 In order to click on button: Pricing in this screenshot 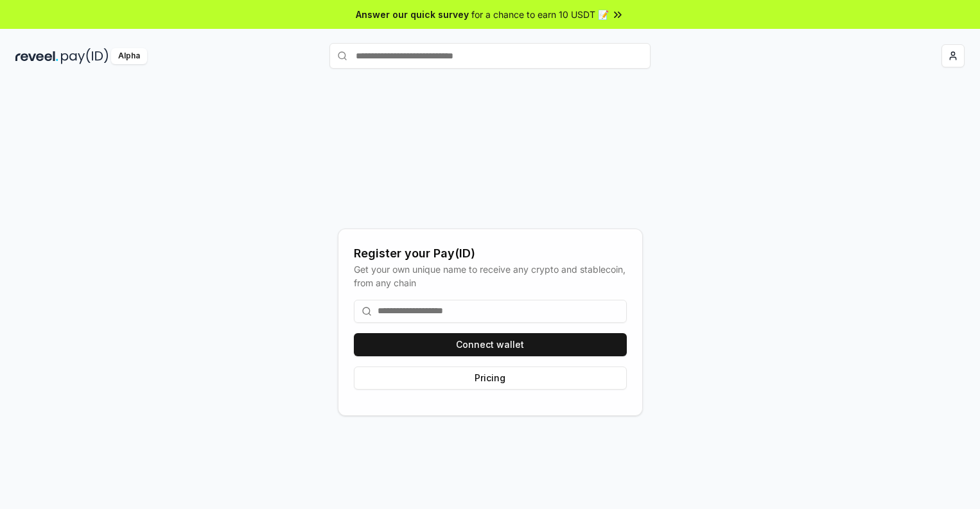, I will do `click(490, 378)`.